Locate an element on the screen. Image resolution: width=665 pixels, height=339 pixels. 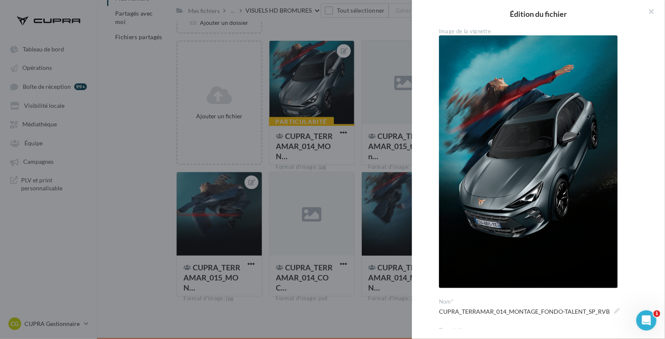
div: Image de la vignette is located at coordinates (541, 32).